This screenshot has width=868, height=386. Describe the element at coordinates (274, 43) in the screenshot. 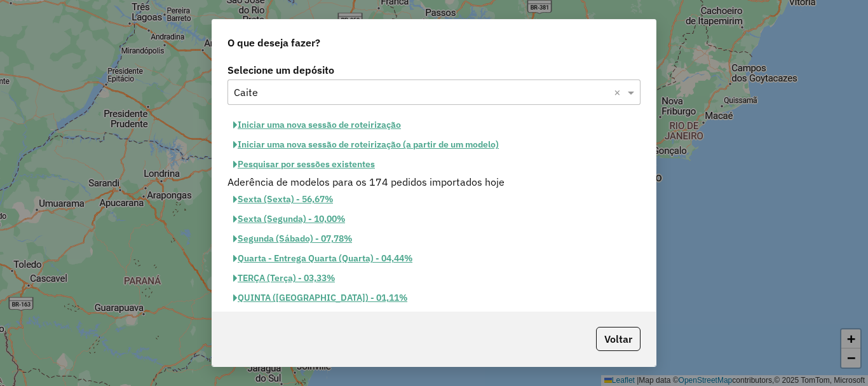

I see `span: O que deseja fazer?` at that location.